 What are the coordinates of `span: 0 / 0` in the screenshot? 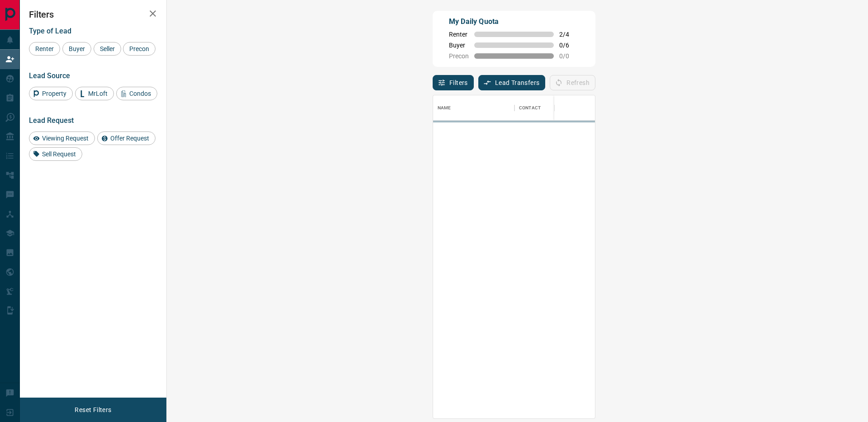 It's located at (569, 56).